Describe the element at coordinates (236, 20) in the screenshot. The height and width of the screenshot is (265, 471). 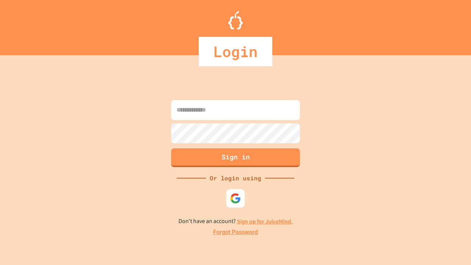
I see `img: Logo.svg` at that location.